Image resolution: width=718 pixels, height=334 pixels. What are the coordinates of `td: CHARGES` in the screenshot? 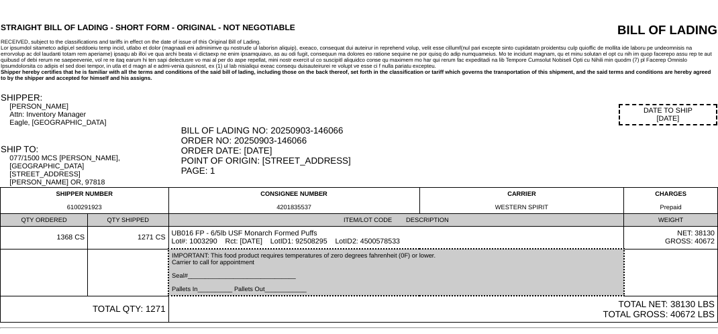 It's located at (671, 201).